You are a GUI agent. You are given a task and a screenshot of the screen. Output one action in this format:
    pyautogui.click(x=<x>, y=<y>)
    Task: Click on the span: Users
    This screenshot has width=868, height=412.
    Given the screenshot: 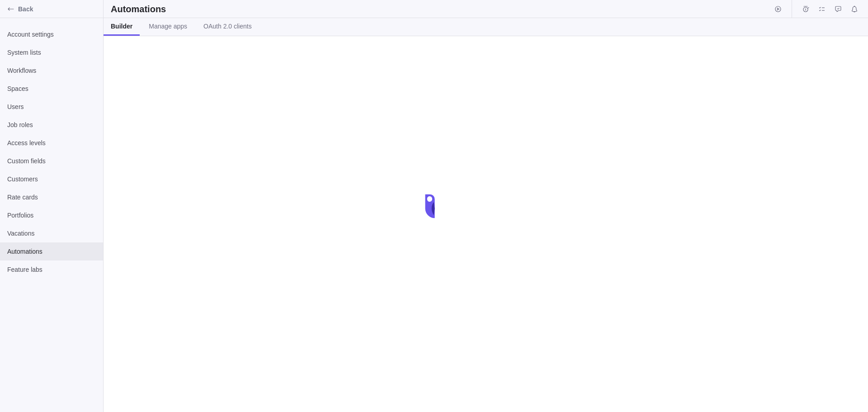 What is the action you would take?
    pyautogui.click(x=51, y=107)
    